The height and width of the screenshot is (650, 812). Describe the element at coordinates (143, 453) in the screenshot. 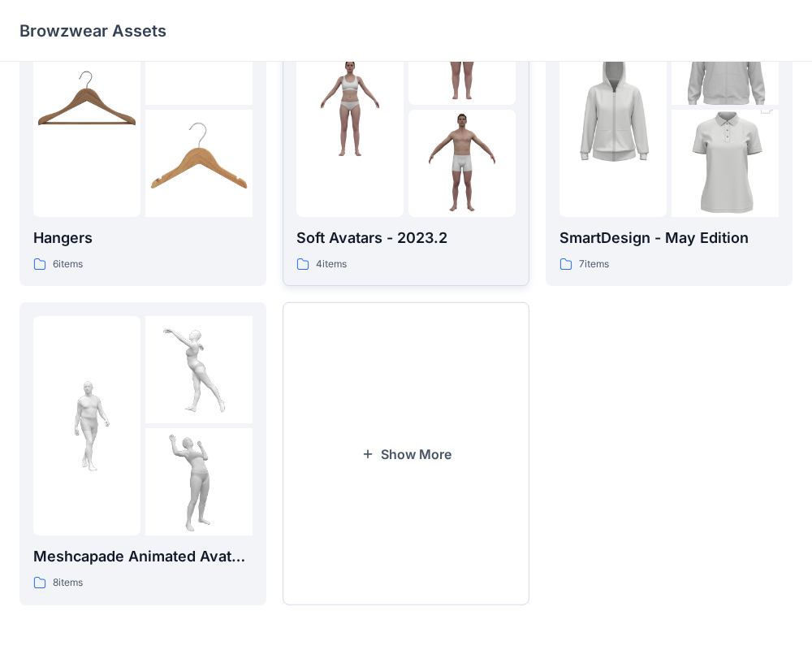

I see `a: folder 1folder 2folder 3Meshcapade Animated Avatars8items` at that location.